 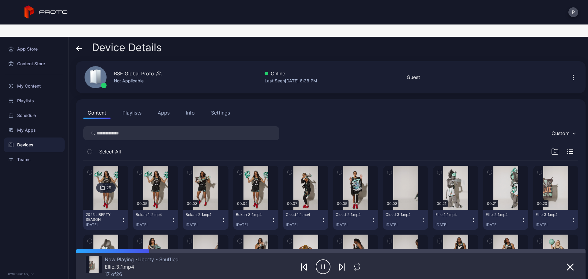 I want to click on div: Custom, so click(x=560, y=133).